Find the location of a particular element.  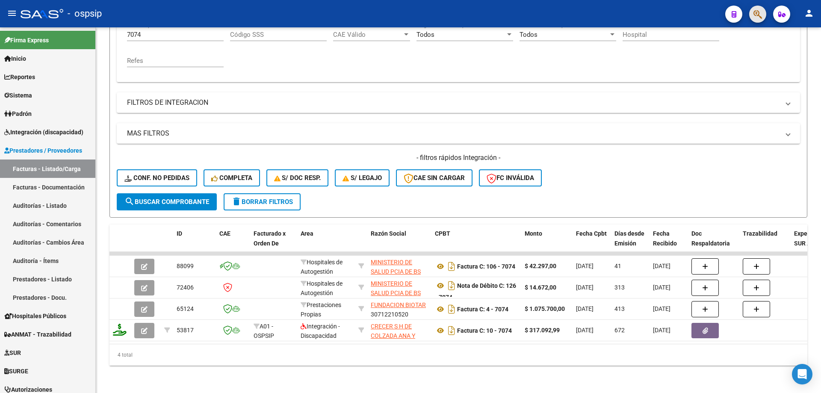

div: Open Intercom Messenger is located at coordinates (802, 374).